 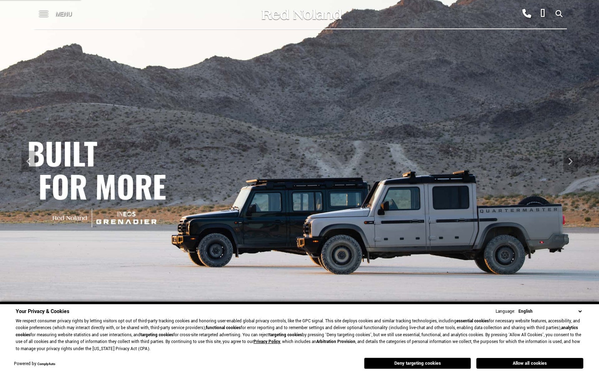 I want to click on strong: functional cookies, so click(x=223, y=328).